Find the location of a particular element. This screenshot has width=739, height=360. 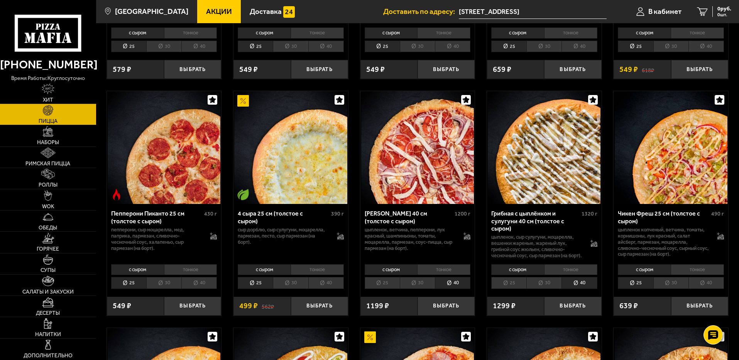

span: Обеды is located at coordinates (48, 228).